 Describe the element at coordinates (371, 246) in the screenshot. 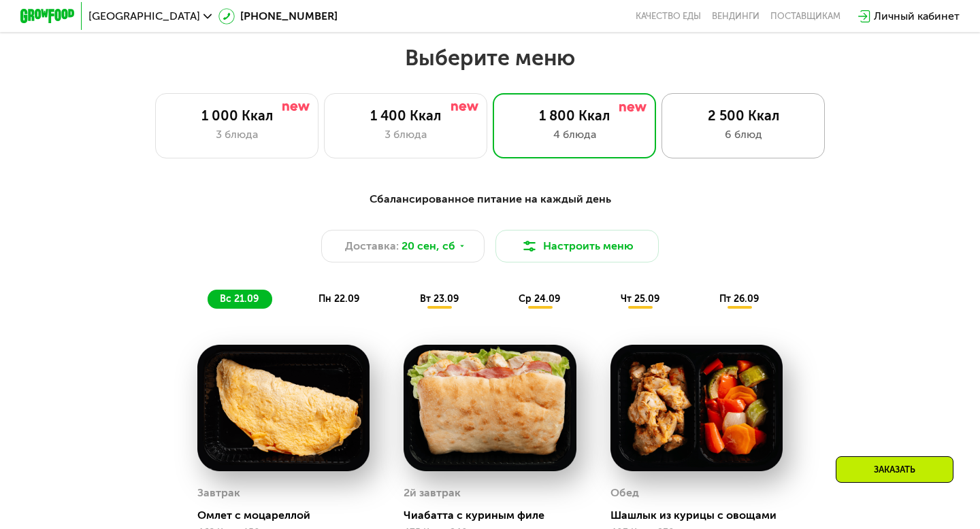

I see `span: Доставка:` at that location.